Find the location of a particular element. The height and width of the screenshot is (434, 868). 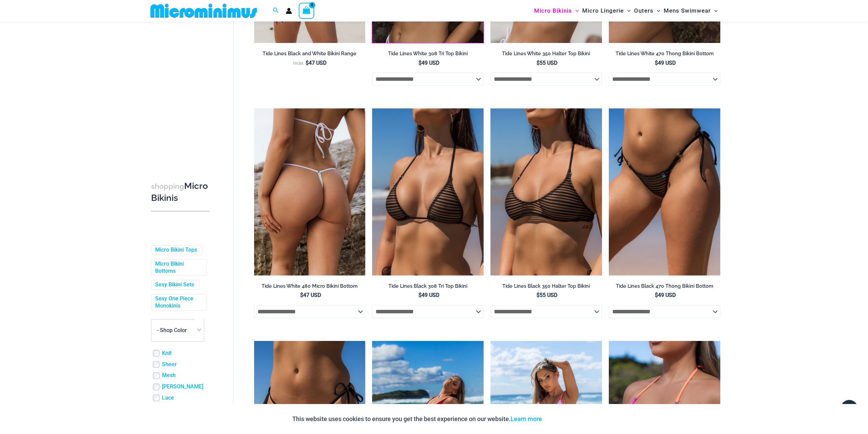

a: Account icon link is located at coordinates (288, 11).